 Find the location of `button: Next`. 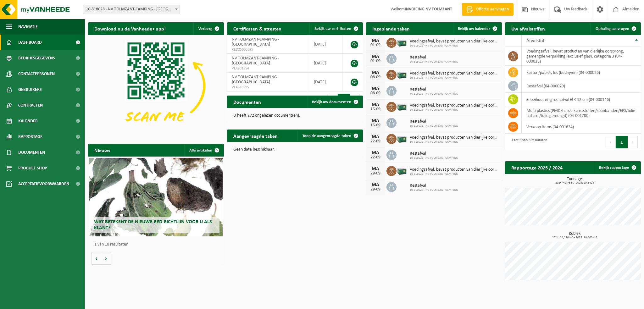

button: Next is located at coordinates (632, 142).